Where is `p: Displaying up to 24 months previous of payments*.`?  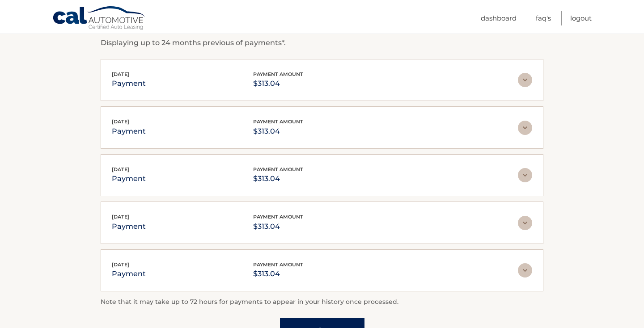
p: Displaying up to 24 months previous of payments*. is located at coordinates (322, 43).